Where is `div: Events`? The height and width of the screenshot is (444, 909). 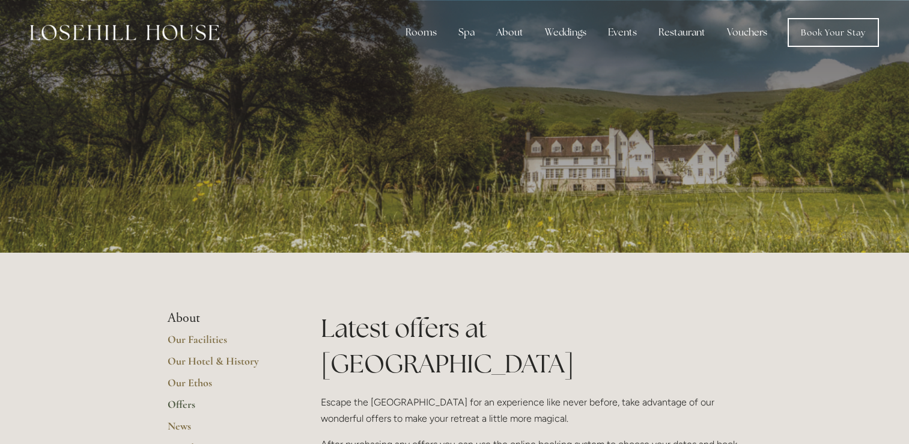 div: Events is located at coordinates (623, 32).